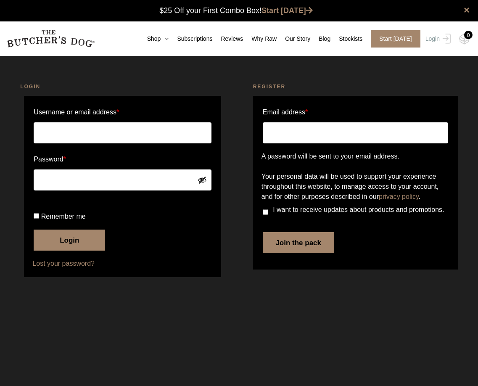  I want to click on a: Lost your password?, so click(122, 263).